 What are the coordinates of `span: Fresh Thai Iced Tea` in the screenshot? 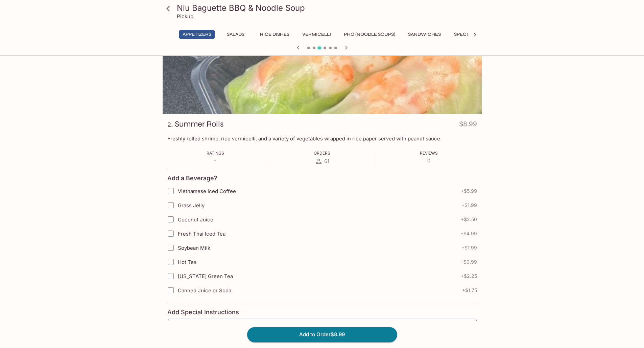 It's located at (201, 234).